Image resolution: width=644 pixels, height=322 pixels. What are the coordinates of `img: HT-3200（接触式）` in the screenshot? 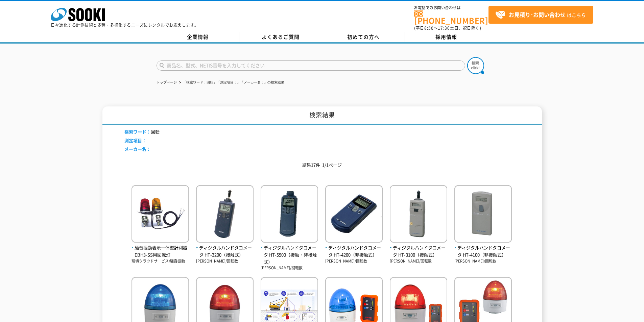 It's located at (225, 215).